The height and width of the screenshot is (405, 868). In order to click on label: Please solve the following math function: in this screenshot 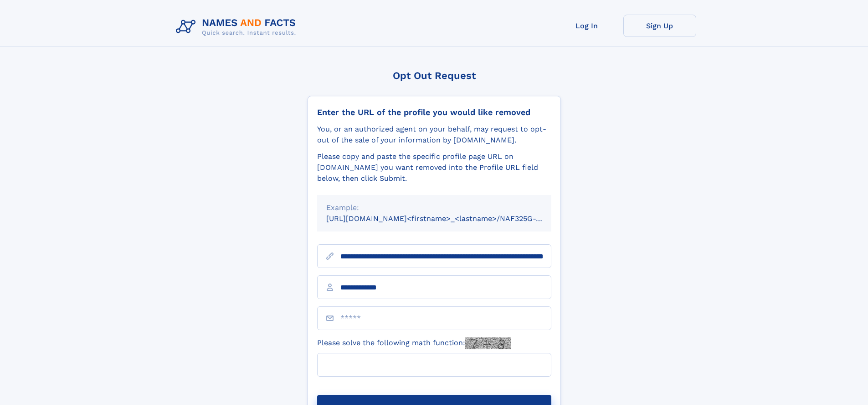, I will do `click(414, 343)`.